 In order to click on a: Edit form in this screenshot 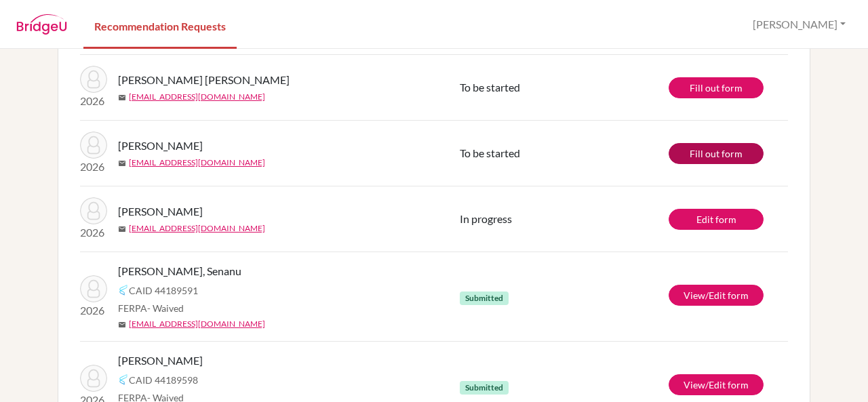, I will do `click(716, 219)`.